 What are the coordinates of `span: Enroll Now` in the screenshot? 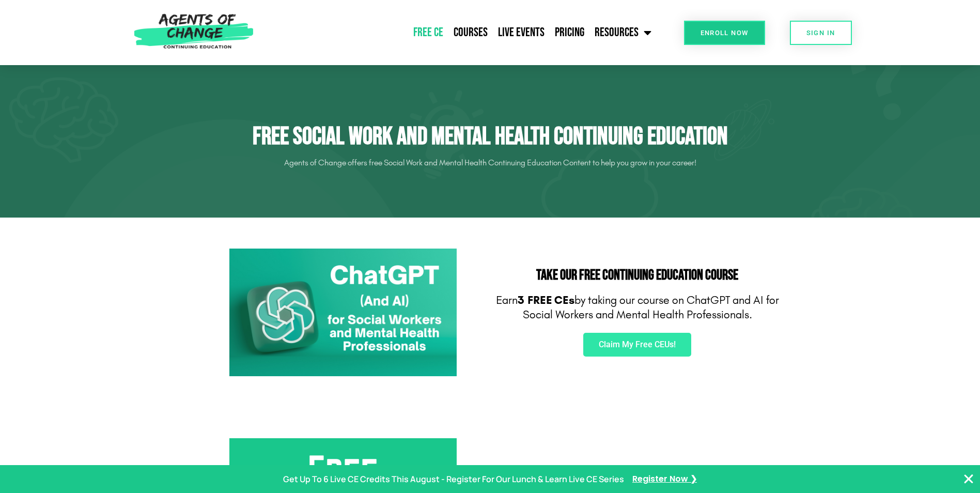 It's located at (724, 33).